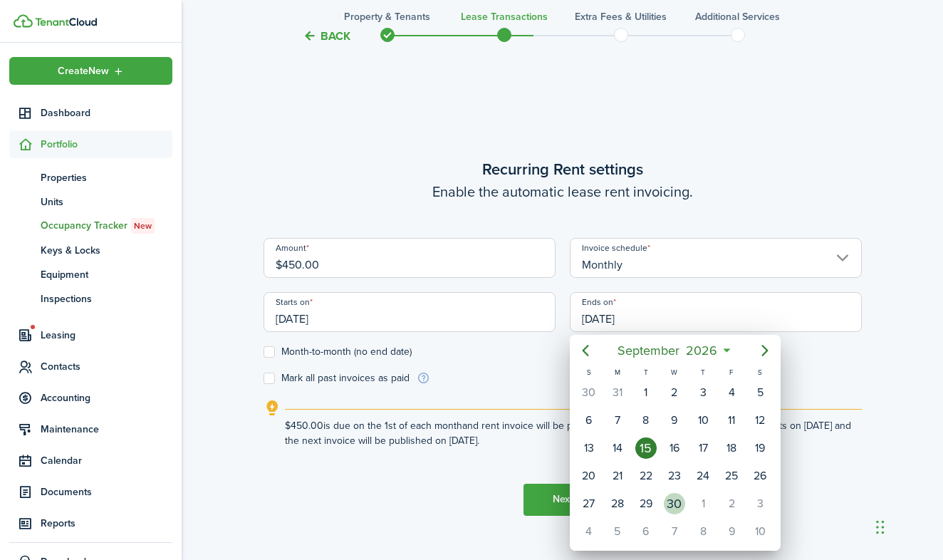 This screenshot has width=943, height=560. Describe the element at coordinates (731, 531) in the screenshot. I see `div: Friday, October 9, 2026` at that location.